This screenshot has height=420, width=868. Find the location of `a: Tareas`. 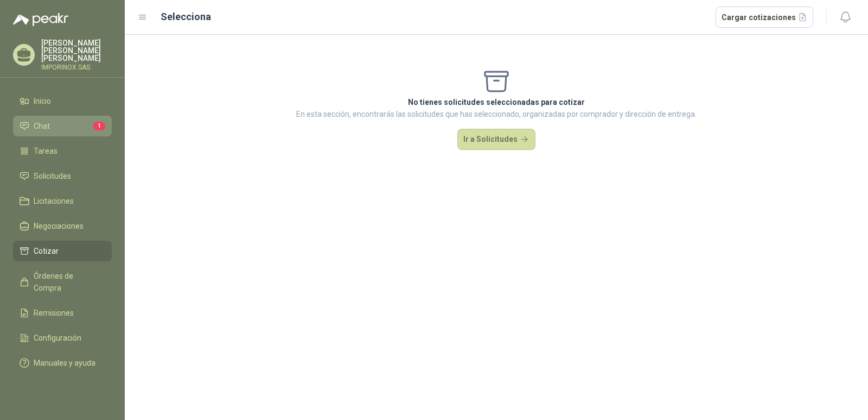

a: Tareas is located at coordinates (62, 151).